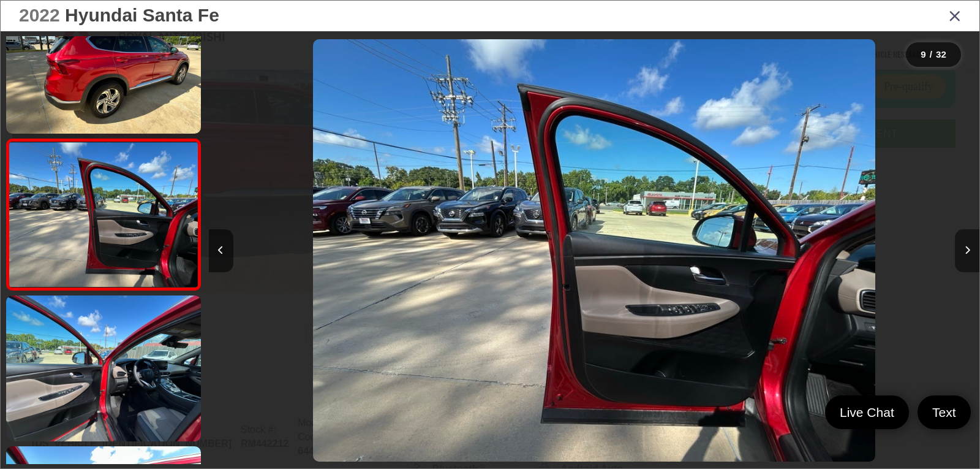 This screenshot has height=469, width=980. Describe the element at coordinates (955, 15) in the screenshot. I see `i: Close gallery` at that location.